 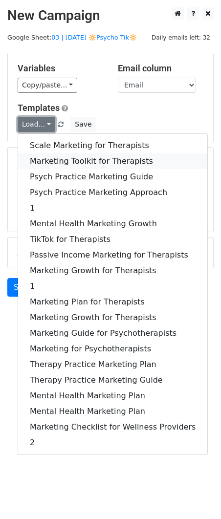 I want to click on a: Mental Health Marketing Growth, so click(x=112, y=224).